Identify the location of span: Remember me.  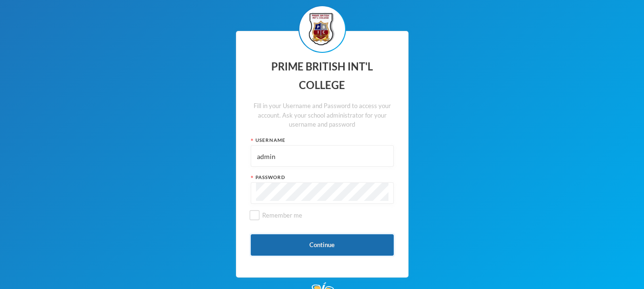
(282, 215).